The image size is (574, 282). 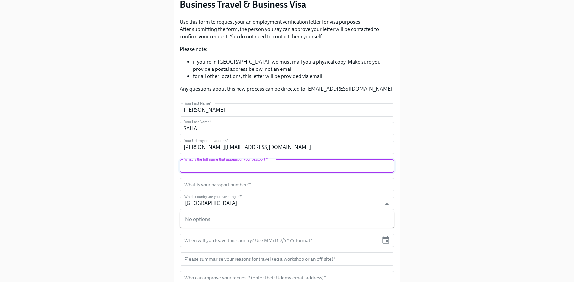 What do you see at coordinates (387, 203) in the screenshot?
I see `button: Close` at bounding box center [387, 203].